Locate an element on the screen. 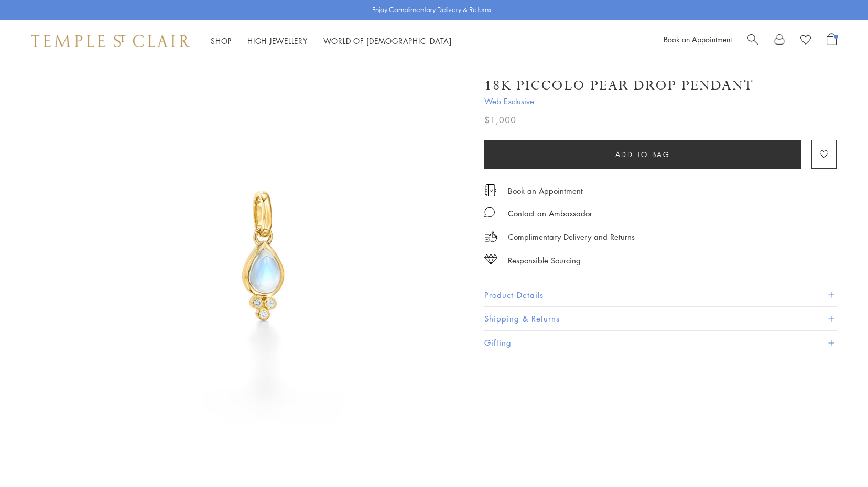  img: icon_sourcing.svg is located at coordinates (491, 259).